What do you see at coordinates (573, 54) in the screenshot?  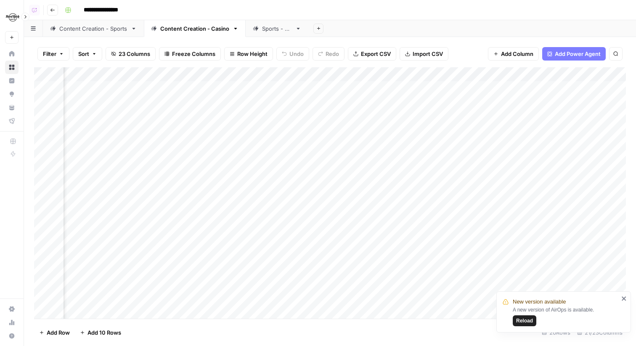 I see `button: Add Power Agent` at bounding box center [573, 54].